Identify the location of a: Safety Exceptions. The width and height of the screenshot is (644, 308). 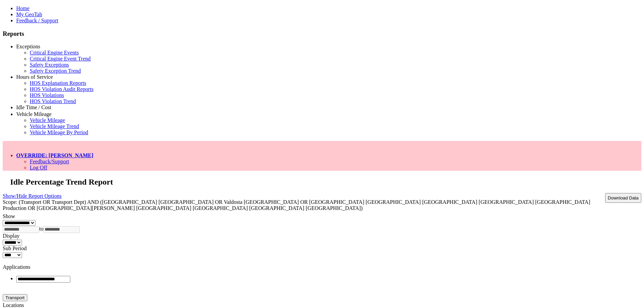
(50, 65).